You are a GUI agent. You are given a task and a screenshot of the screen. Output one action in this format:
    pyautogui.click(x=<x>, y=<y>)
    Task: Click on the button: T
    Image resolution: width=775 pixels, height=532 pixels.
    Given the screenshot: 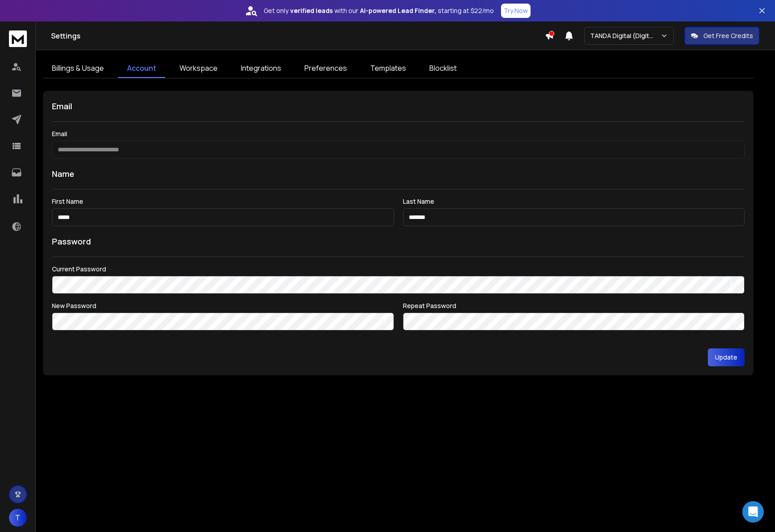 What is the action you would take?
    pyautogui.click(x=18, y=517)
    